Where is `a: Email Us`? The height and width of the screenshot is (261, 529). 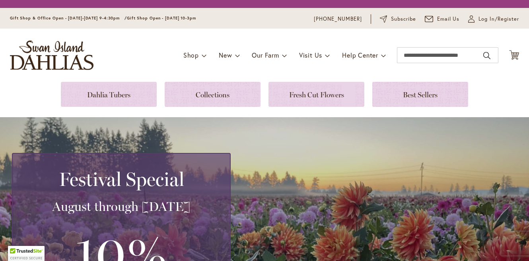 a: Email Us is located at coordinates (442, 19).